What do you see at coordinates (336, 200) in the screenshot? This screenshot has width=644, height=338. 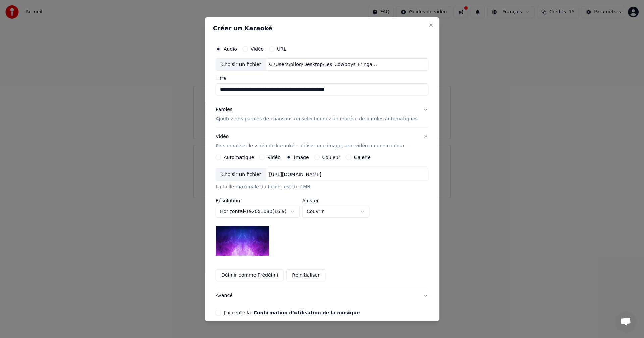 I see `label: Ajuster` at bounding box center [336, 200].